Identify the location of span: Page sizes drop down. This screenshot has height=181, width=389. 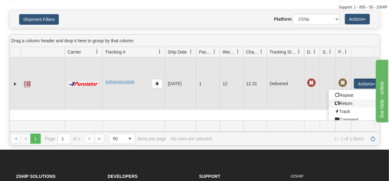
(122, 138).